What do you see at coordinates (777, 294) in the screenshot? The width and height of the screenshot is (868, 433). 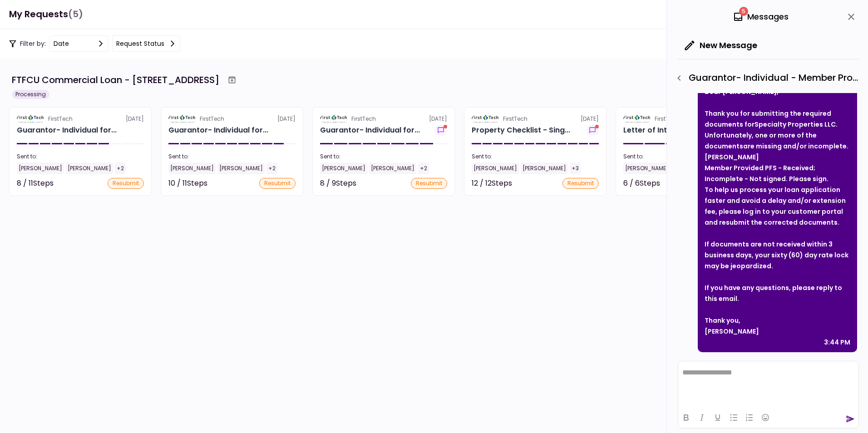 I see `div: If you have any questions, please reply to this email.` at bounding box center [777, 294].